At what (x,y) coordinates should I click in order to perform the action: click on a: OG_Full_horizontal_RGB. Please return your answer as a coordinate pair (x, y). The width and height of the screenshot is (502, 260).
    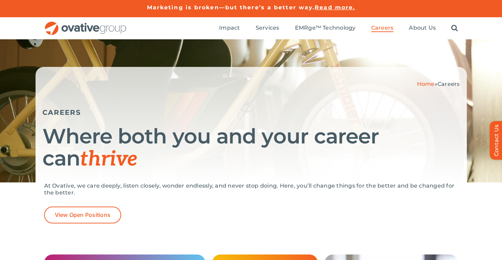
    Looking at the image, I should click on (86, 24).